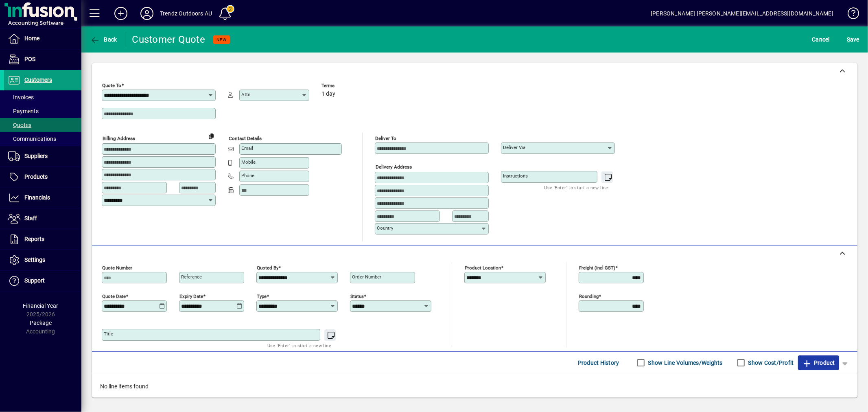 The height and width of the screenshot is (412, 868). Describe the element at coordinates (32, 38) in the screenshot. I see `span: Home` at that location.